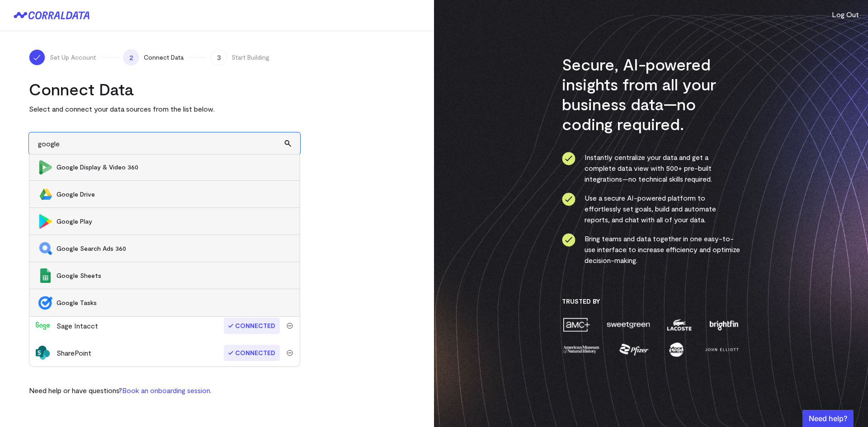  I want to click on span: 2, so click(131, 57).